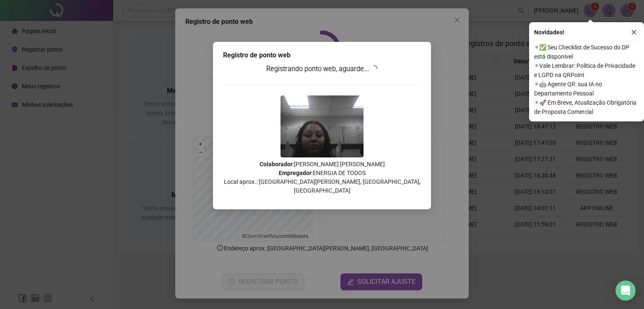  I want to click on img: Z, so click(322, 126).